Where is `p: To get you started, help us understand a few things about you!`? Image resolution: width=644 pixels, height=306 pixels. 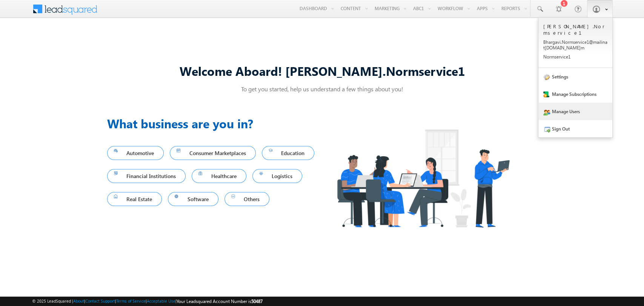 p: To get you started, help us understand a few things about you! is located at coordinates (322, 89).